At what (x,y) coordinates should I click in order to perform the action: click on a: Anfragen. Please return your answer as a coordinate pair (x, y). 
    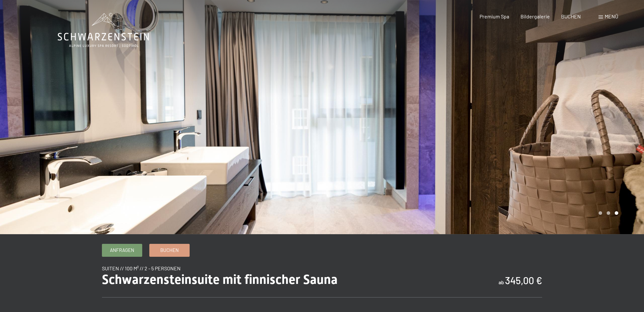
    Looking at the image, I should click on (122, 250).